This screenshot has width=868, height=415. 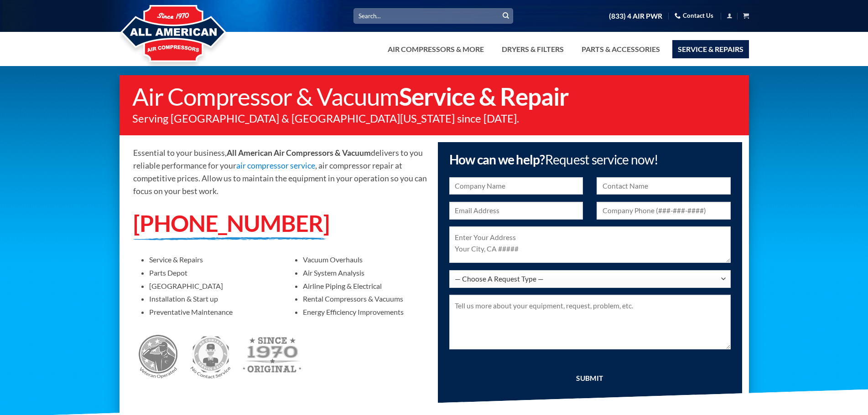 I want to click on p: Parts Depot, so click(x=211, y=272).